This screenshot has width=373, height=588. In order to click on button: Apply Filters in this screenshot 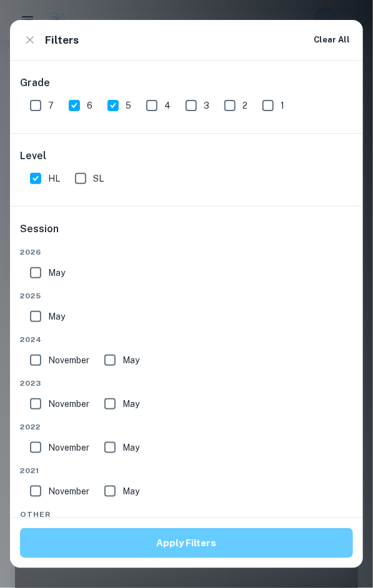, I will do `click(186, 543)`.